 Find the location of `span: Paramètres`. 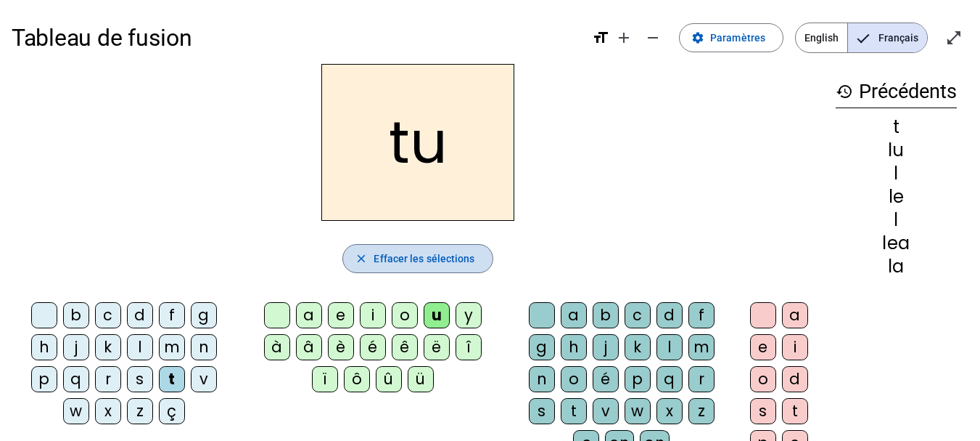

span: Paramètres is located at coordinates (738, 37).